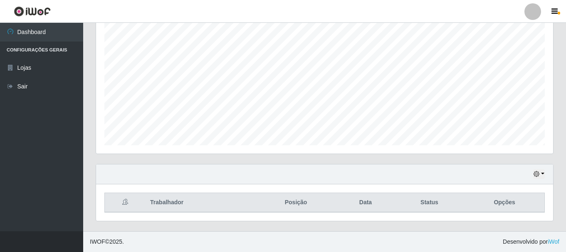 This screenshot has height=252, width=566. What do you see at coordinates (531, 242) in the screenshot?
I see `span: Desenvolvido por` at bounding box center [531, 242].